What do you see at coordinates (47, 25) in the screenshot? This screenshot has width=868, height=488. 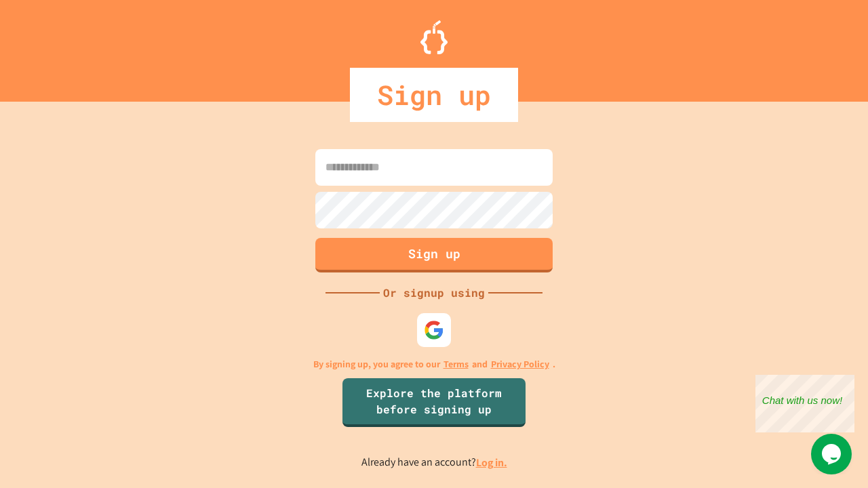 I see `p: Chat with us now!` at bounding box center [47, 25].